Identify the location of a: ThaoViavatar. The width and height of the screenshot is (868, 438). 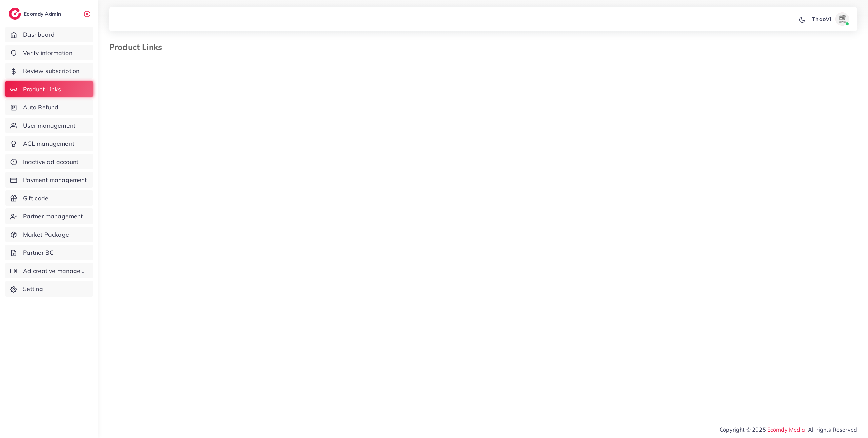
(830, 19).